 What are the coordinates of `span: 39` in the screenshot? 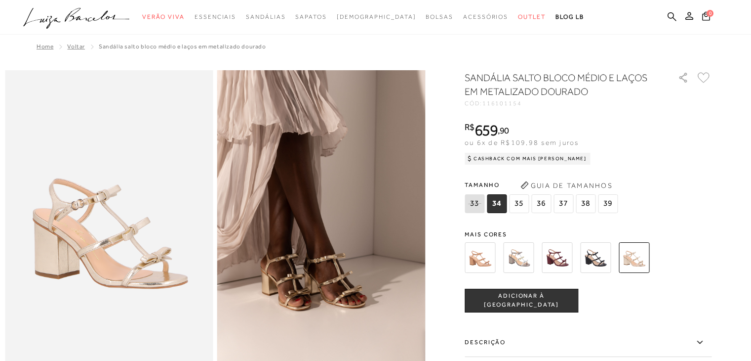 It's located at (608, 204).